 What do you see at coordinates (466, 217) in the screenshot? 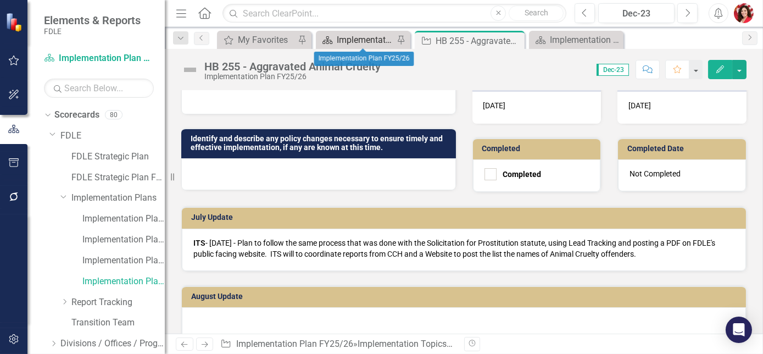
I see `h3: July Update` at bounding box center [466, 217].